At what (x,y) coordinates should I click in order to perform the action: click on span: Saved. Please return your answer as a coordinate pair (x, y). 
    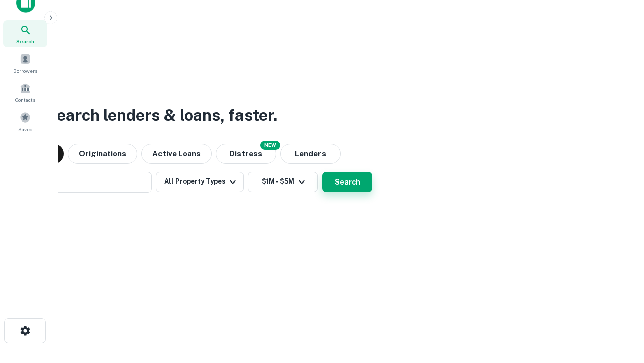
    Looking at the image, I should click on (25, 129).